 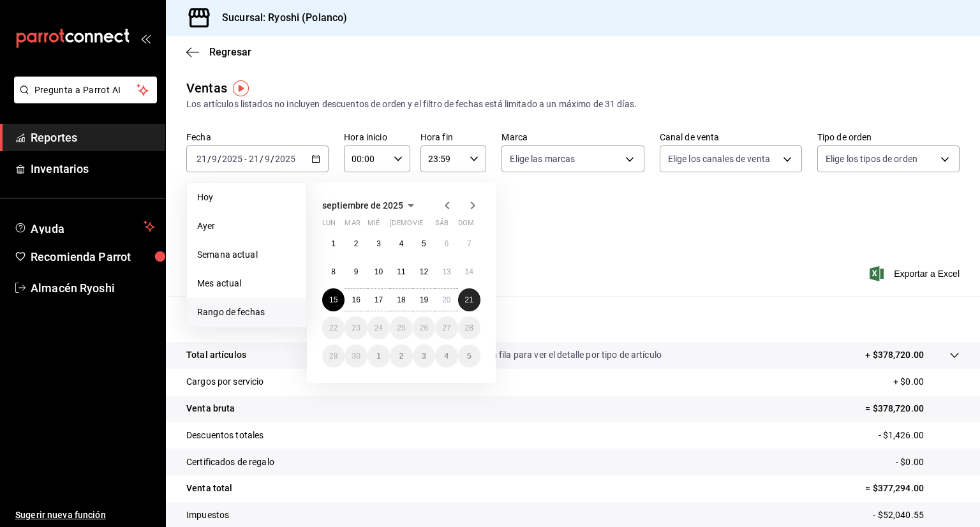 What do you see at coordinates (915, 274) in the screenshot?
I see `button: Exportar a Excel` at bounding box center [915, 274].